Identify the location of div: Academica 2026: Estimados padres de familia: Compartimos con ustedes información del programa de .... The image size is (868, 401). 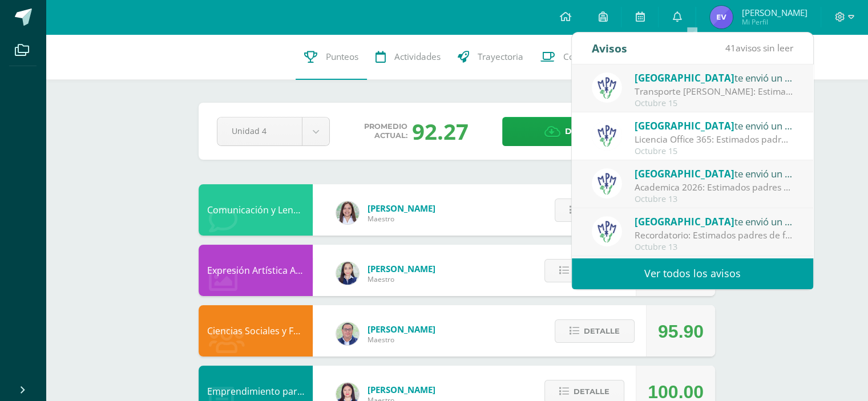
(714, 187).